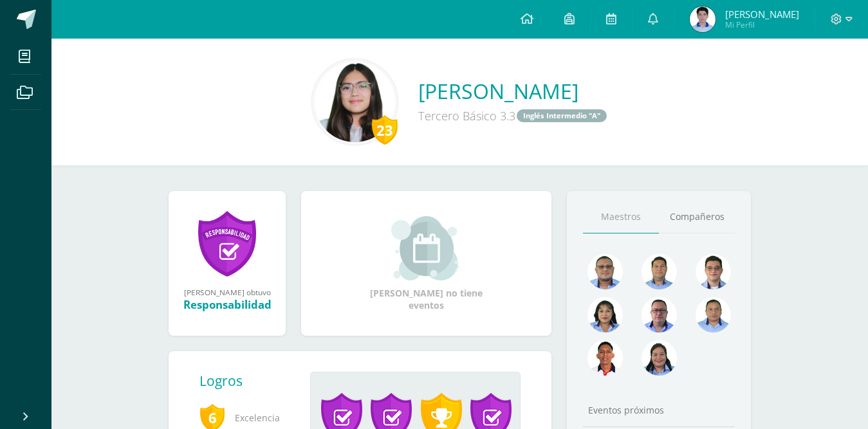  I want to click on a: Inglés Intermedio "A", so click(562, 115).